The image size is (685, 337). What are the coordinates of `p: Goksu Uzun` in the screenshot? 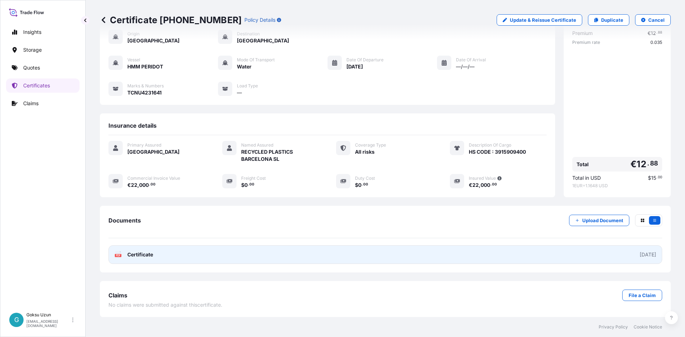 It's located at (49, 315).